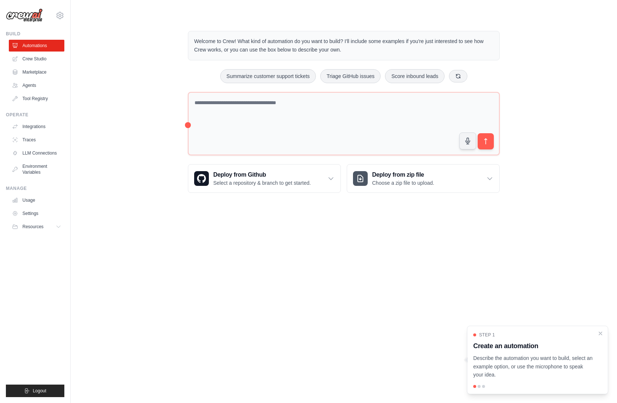  I want to click on span: Logout, so click(39, 391).